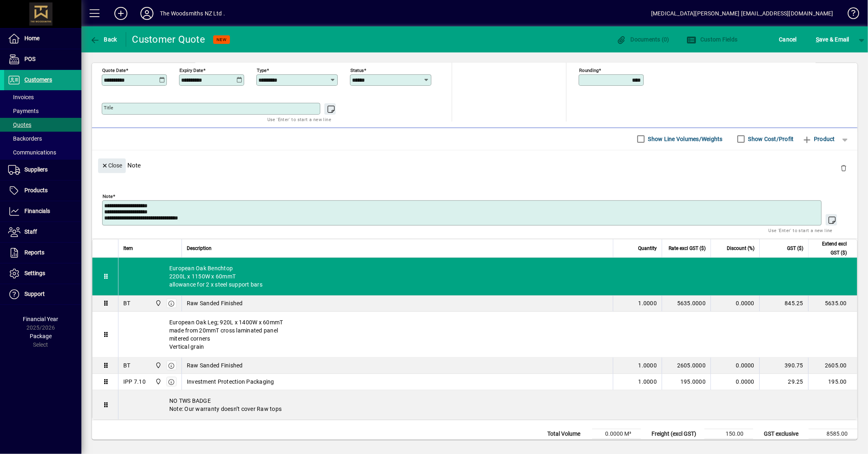 The height and width of the screenshot is (454, 868). Describe the element at coordinates (107, 196) in the screenshot. I see `mat-label: Note` at that location.